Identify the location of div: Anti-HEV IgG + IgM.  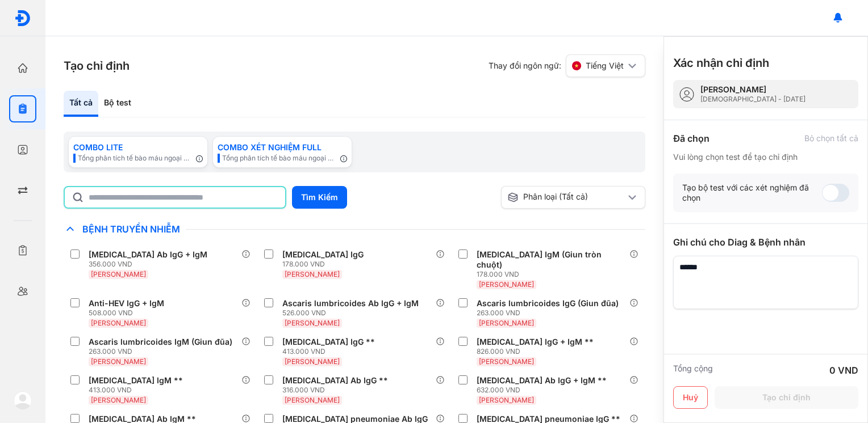
(126, 304).